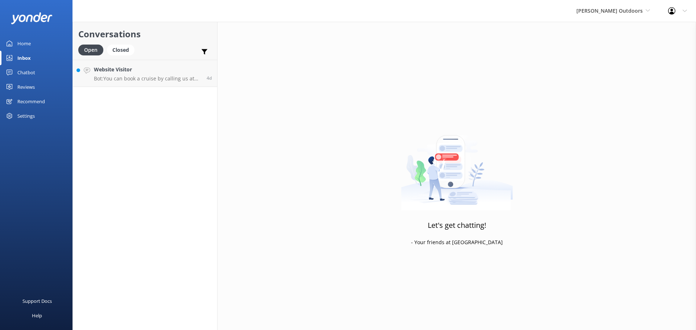 Image resolution: width=696 pixels, height=330 pixels. What do you see at coordinates (457, 165) in the screenshot?
I see `img: artwork of a man stealing a conversation from at giant smartphone` at bounding box center [457, 165].